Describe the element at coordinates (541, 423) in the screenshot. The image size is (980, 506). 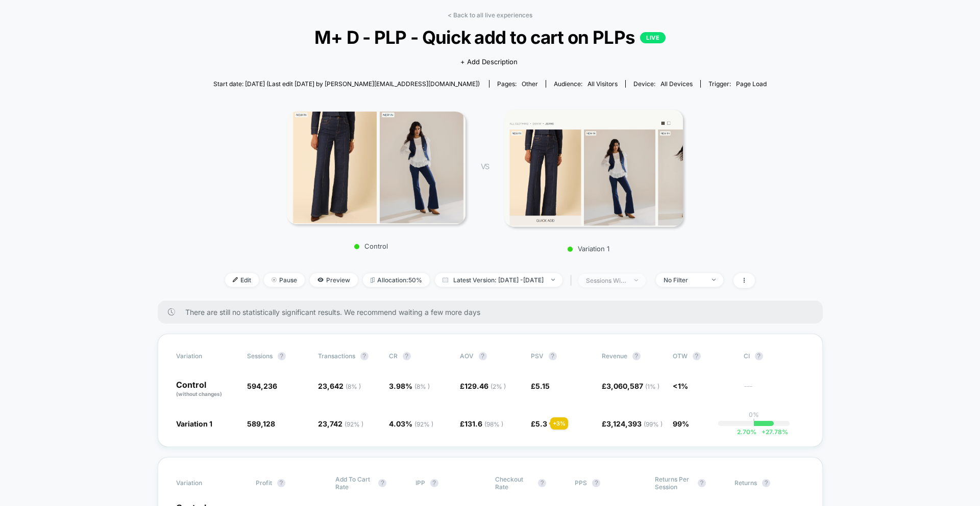
I see `span: 5.3` at that location.